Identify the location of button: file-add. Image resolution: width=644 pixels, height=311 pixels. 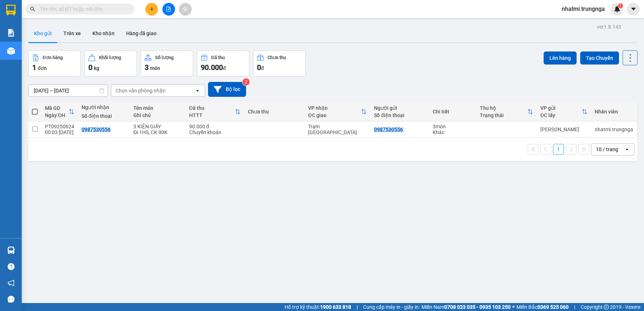
(169, 9).